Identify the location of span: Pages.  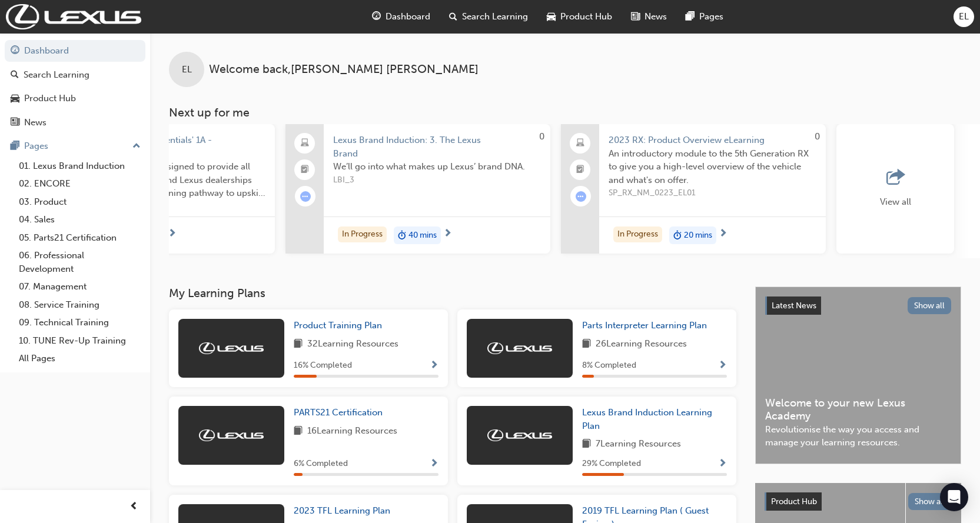
(711, 16).